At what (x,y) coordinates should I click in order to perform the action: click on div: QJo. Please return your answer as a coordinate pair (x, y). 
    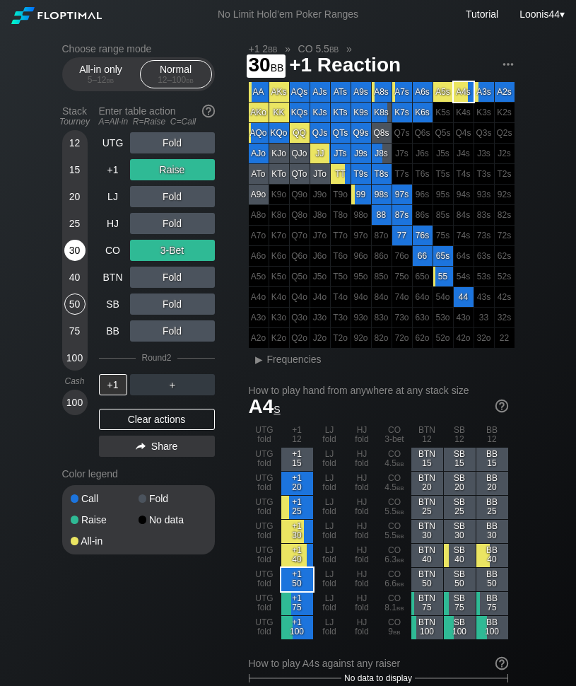
    Looking at the image, I should click on (300, 153).